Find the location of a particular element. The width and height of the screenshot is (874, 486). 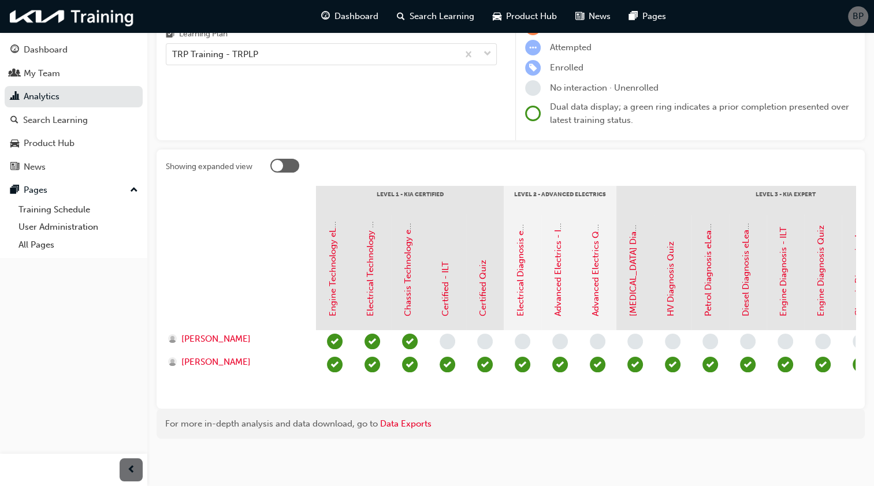

a: kia-training is located at coordinates (72, 16).